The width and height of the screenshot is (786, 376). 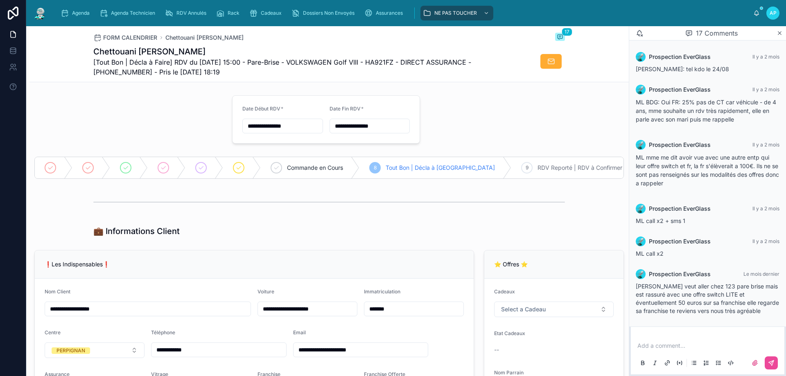 I want to click on a: Rack, so click(x=229, y=13).